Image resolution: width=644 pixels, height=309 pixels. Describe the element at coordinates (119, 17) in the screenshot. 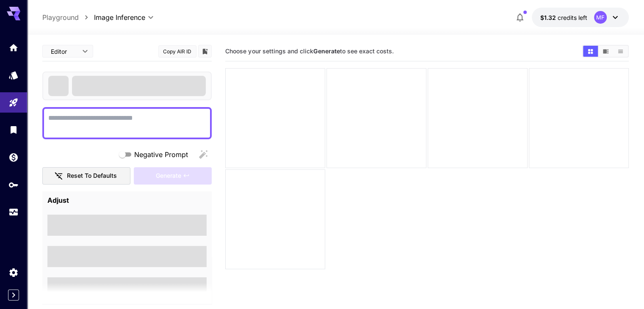

I see `span: Image Inference` at that location.